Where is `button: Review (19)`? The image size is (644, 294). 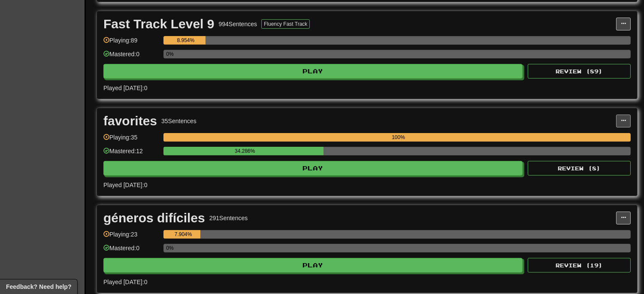 button: Review (19) is located at coordinates (579, 265).